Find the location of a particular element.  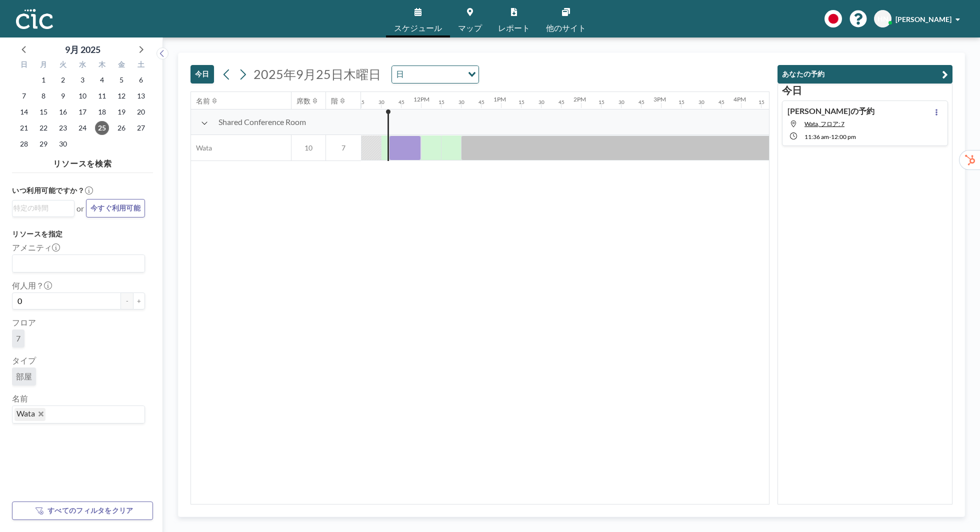

span: 2025年9月26日金曜日 is located at coordinates (121, 128).